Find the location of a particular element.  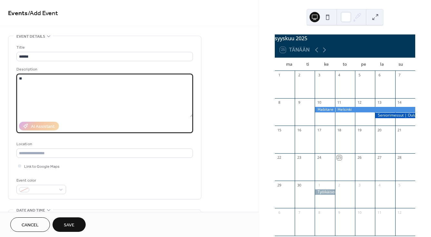

div: 16 is located at coordinates (299, 130).